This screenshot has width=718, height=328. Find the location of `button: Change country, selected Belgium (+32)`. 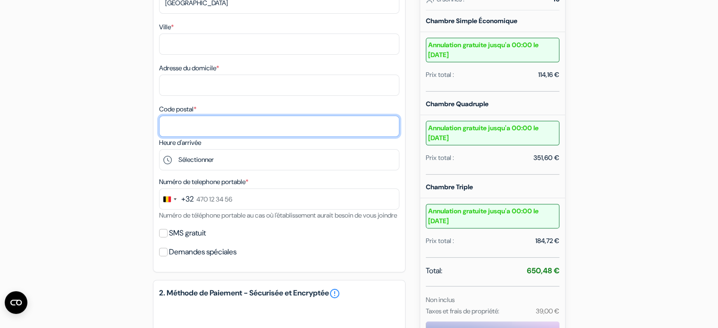

button: Change country, selected Belgium (+32) is located at coordinates (177, 199).